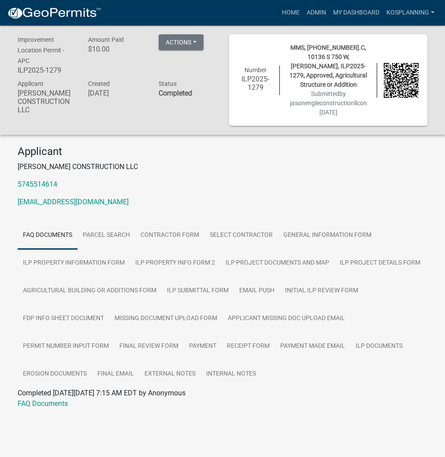 Image resolution: width=445 pixels, height=457 pixels. I want to click on a: Erosion Documents, so click(55, 374).